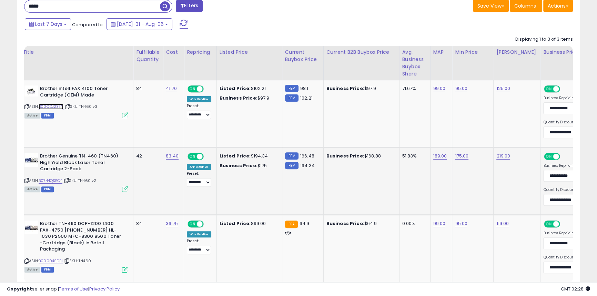 The width and height of the screenshot is (597, 296). What do you see at coordinates (504, 156) in the screenshot?
I see `a: 219.00` at bounding box center [504, 156].